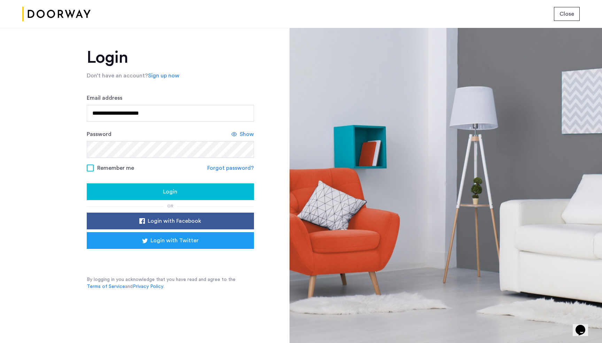 The width and height of the screenshot is (602, 343). Describe the element at coordinates (116, 168) in the screenshot. I see `span: Remember me` at that location.